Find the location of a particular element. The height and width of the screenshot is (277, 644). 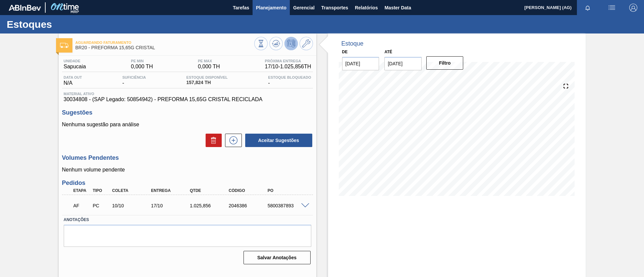

span: Material ativo is located at coordinates (187, 94).